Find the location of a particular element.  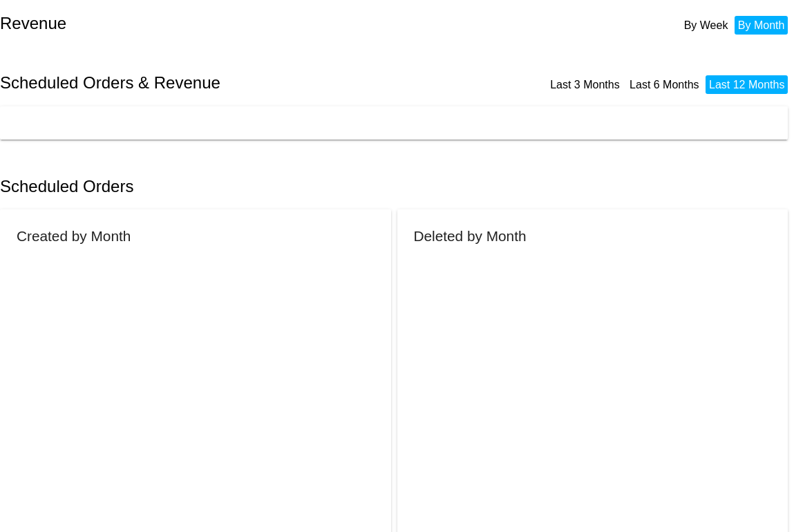

h2: Created by Month is located at coordinates (73, 236).